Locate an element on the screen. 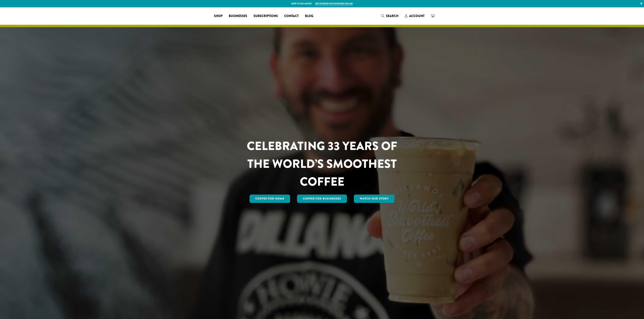 This screenshot has height=319, width=644. span: Account is located at coordinates (417, 16).